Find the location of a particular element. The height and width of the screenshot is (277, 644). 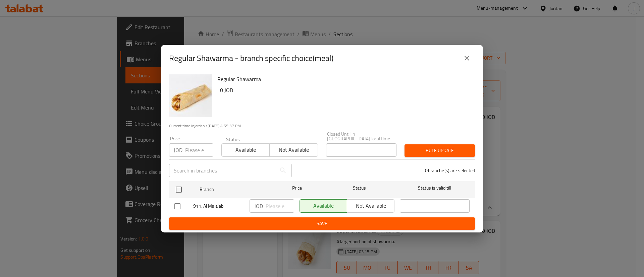

button: Available is located at coordinates (245, 150).